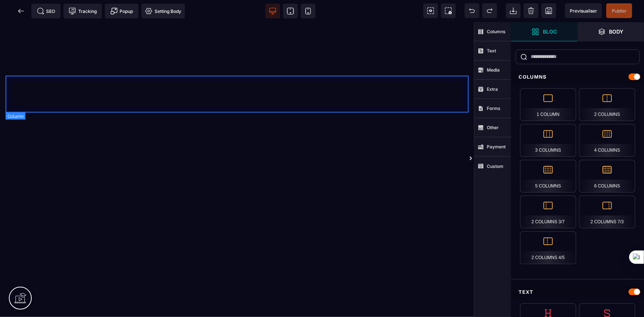  Describe the element at coordinates (495, 166) in the screenshot. I see `strong: Custom` at that location.